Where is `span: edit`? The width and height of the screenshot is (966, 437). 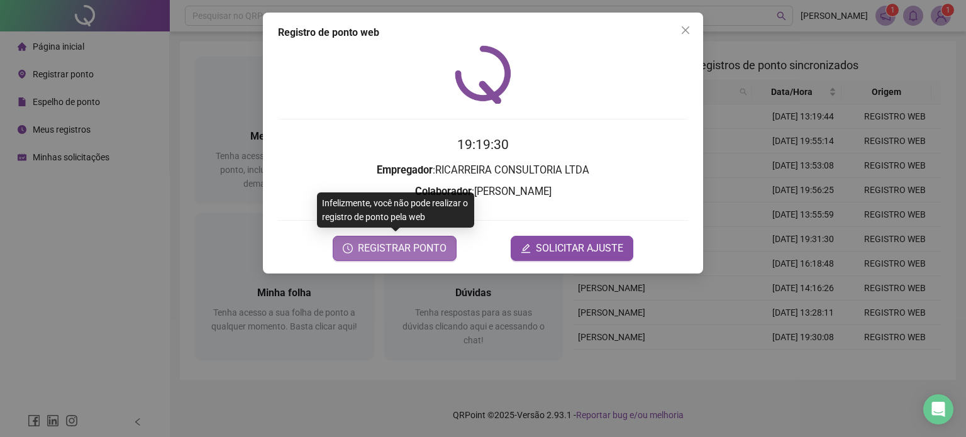 span: edit is located at coordinates (526, 248).